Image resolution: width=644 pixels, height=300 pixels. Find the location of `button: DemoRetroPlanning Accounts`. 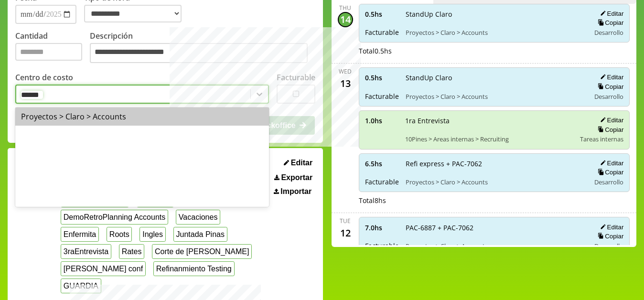

button: DemoRetroPlanning Accounts is located at coordinates (114, 217).